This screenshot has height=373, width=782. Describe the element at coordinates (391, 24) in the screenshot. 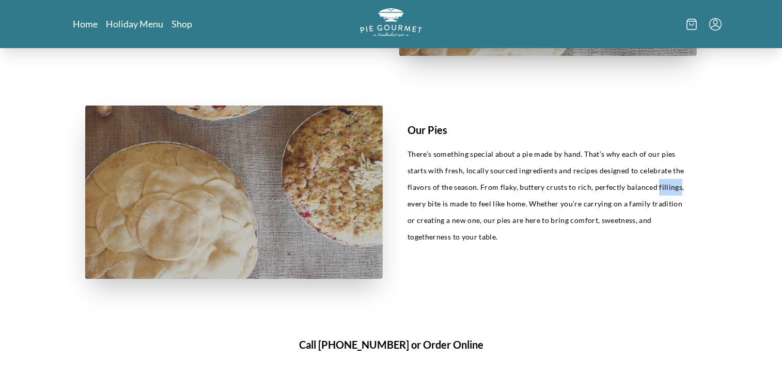

I see `a: Logo` at that location.